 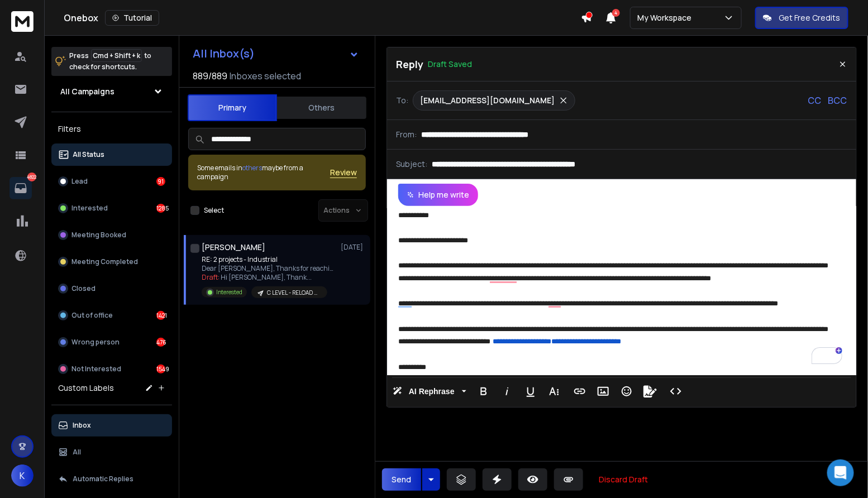 What do you see at coordinates (620, 290) in the screenshot?
I see `div: To enrich screen reader interactions, please activate Accessibility in Grammarly extension settings` at bounding box center [620, 290].